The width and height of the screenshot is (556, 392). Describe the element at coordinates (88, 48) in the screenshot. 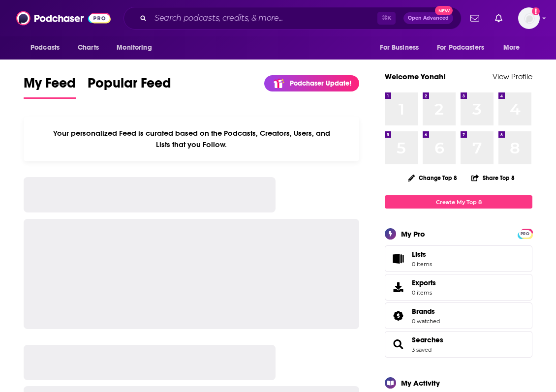

I see `span: Charts` at that location.